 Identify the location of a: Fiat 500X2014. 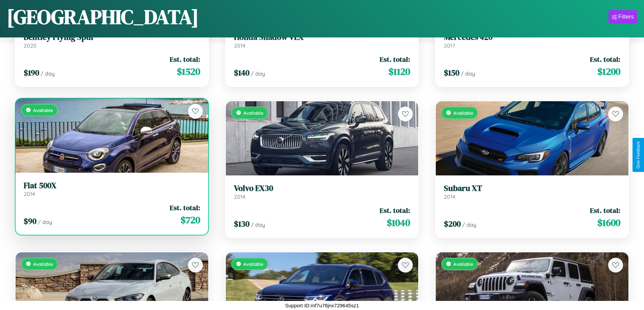
(112, 189).